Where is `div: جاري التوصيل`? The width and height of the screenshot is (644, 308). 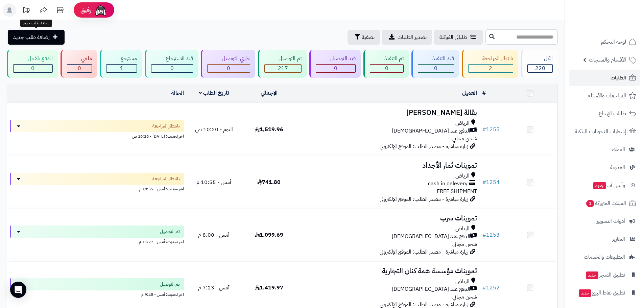 div: جاري التوصيل is located at coordinates (228, 58).